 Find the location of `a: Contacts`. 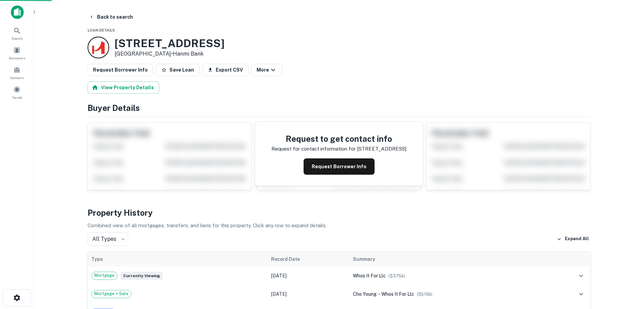

a: Contacts is located at coordinates (17, 73).